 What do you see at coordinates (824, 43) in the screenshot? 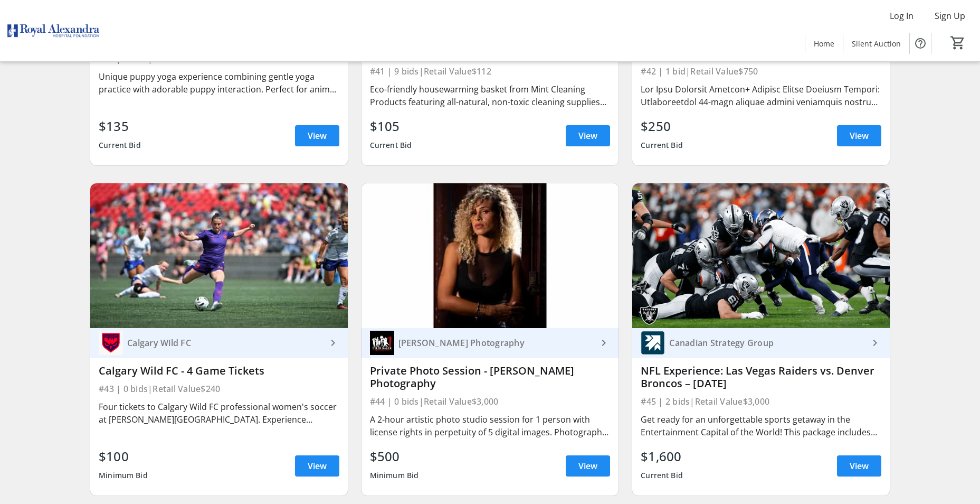
I see `a: Home` at bounding box center [824, 43].